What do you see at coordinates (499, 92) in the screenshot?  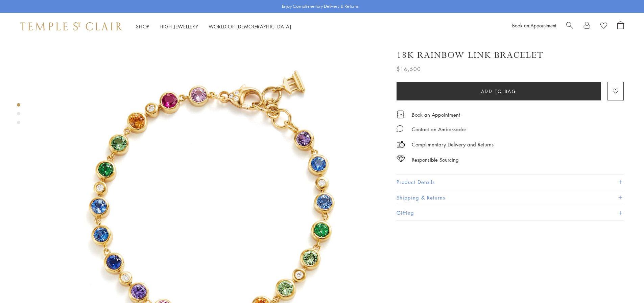 I see `span: Add to bag` at bounding box center [499, 92].